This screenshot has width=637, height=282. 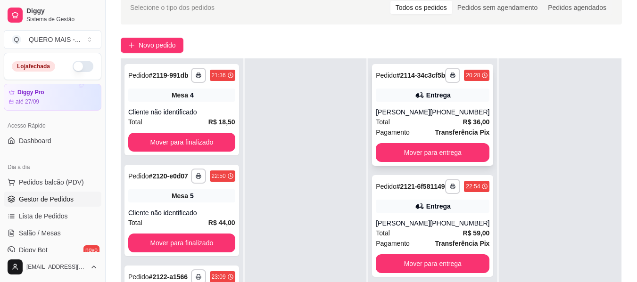 I want to click on strong: # 2120-e0d07, so click(x=168, y=176).